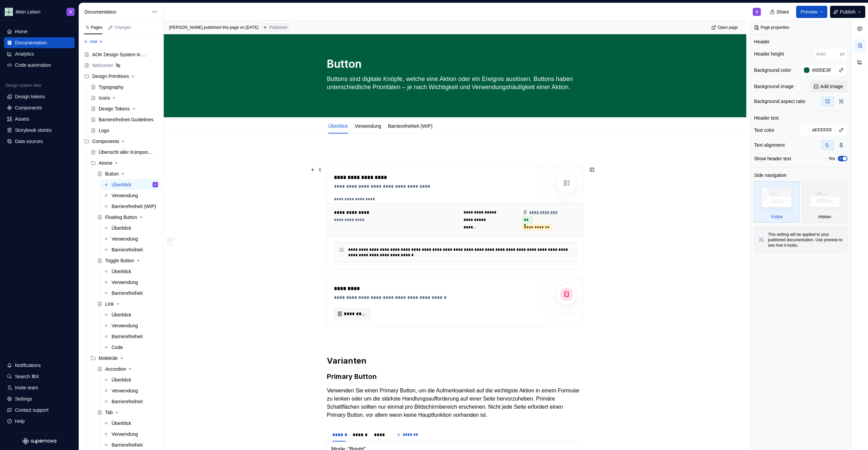  Describe the element at coordinates (124, 152) in the screenshot. I see `a: Übersicht aller Komponenten` at that location.